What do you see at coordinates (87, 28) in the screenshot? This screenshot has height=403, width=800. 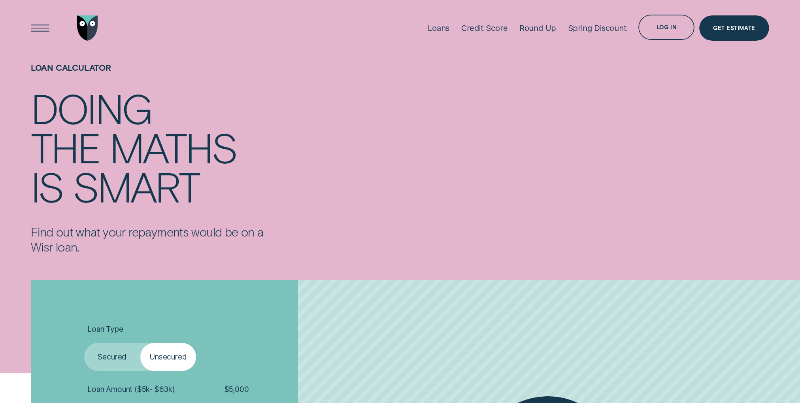 I see `img: Wisr` at bounding box center [87, 28].